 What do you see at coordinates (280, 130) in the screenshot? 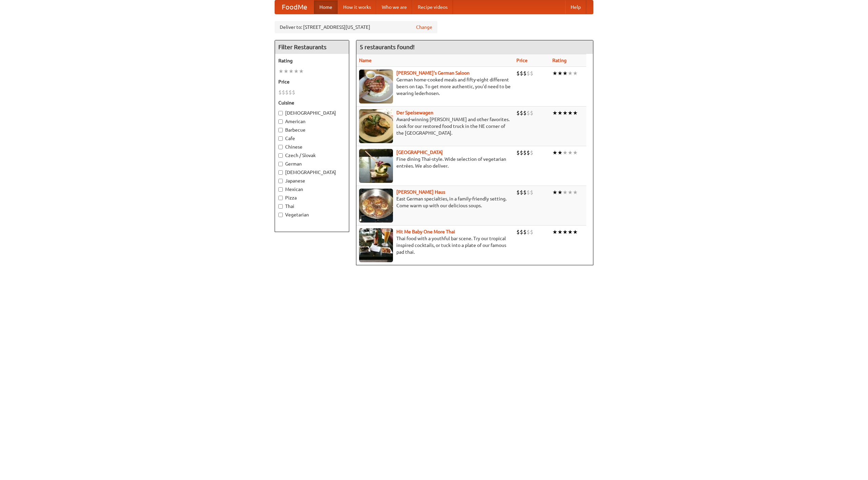
I see `input: Barbecue` at bounding box center [280, 130].